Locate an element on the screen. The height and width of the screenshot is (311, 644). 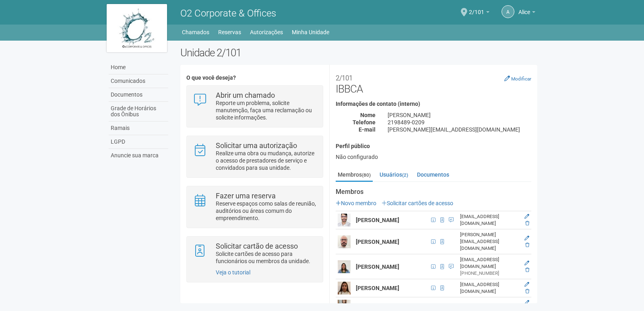
span: 2/101 is located at coordinates (477, 8).